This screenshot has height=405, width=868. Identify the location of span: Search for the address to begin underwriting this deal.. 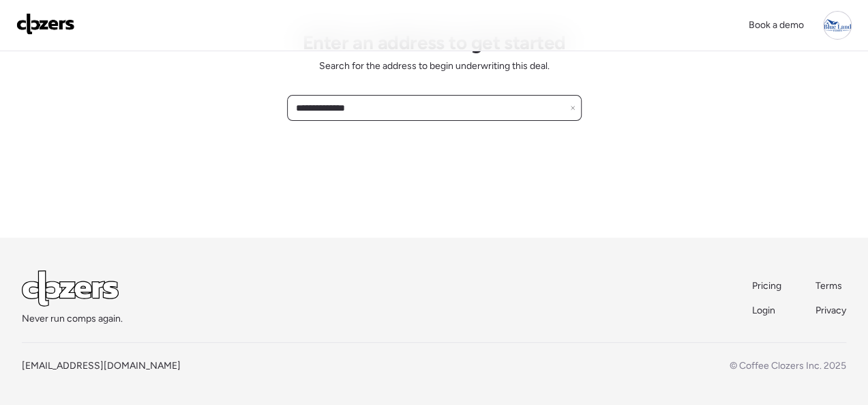
(434, 66).